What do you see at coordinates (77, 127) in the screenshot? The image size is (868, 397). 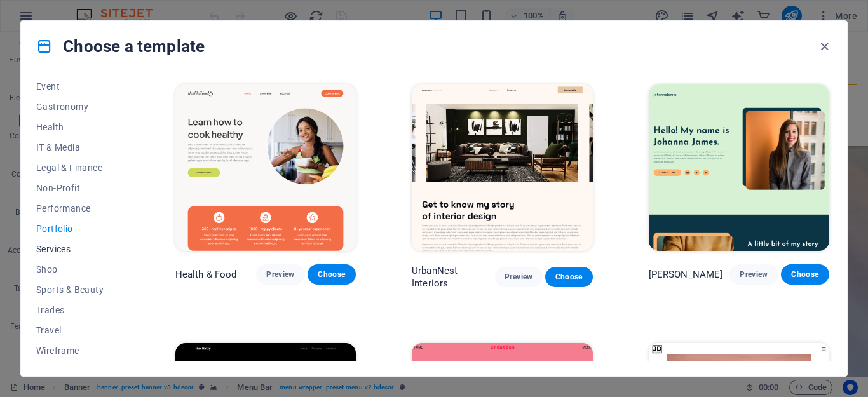 I see `span: Health` at bounding box center [77, 127].